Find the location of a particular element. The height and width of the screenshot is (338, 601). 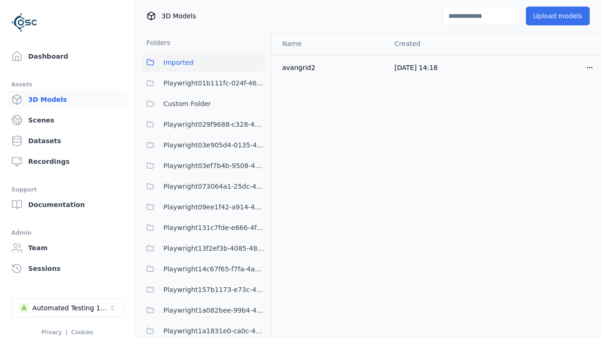

div: Support is located at coordinates (67, 190).